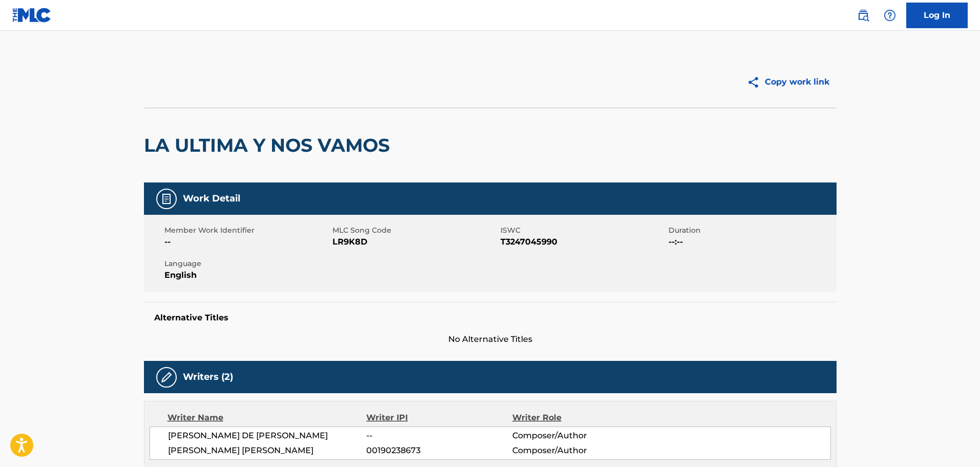 Image resolution: width=980 pixels, height=467 pixels. What do you see at coordinates (751, 230) in the screenshot?
I see `span: Duration` at bounding box center [751, 230].